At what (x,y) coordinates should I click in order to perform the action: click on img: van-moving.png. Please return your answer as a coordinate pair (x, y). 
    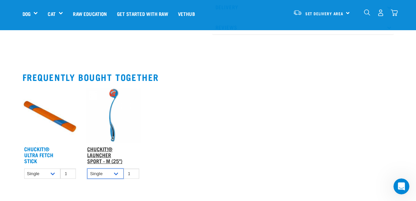
    Looking at the image, I should click on (297, 13).